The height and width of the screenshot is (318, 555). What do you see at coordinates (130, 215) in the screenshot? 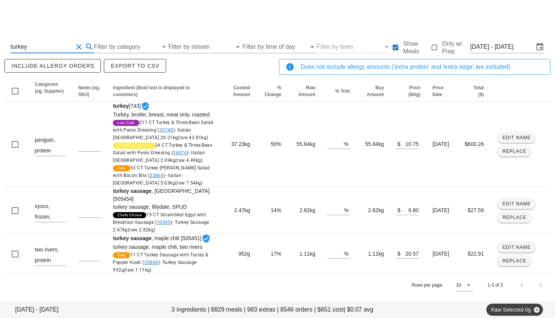
I see `span: Chefs Choice` at bounding box center [130, 215].